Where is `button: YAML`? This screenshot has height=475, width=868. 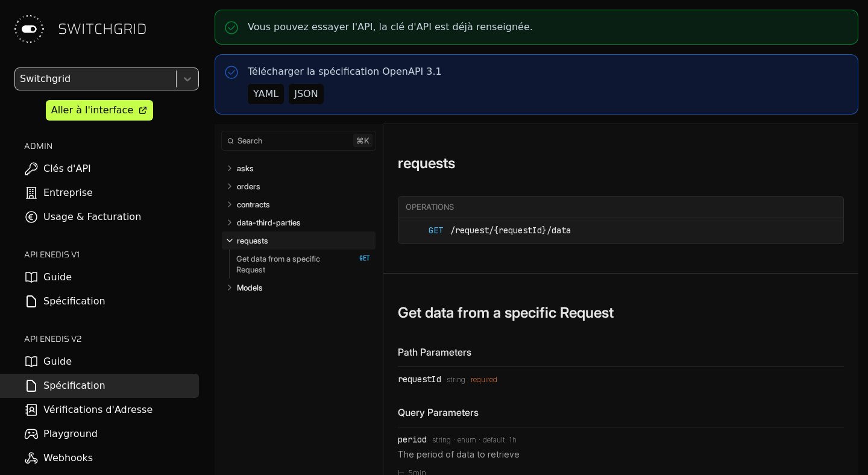 button: YAML is located at coordinates (266, 94).